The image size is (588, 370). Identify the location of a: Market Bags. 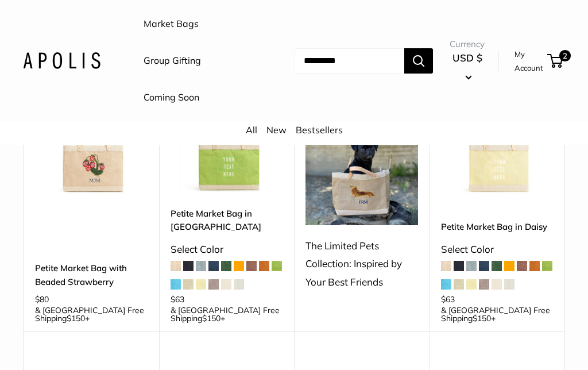
(171, 24).